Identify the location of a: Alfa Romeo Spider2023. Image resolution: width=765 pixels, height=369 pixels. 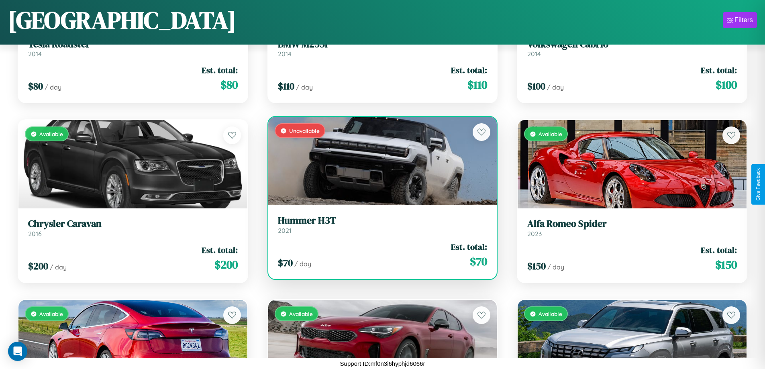
(632, 228).